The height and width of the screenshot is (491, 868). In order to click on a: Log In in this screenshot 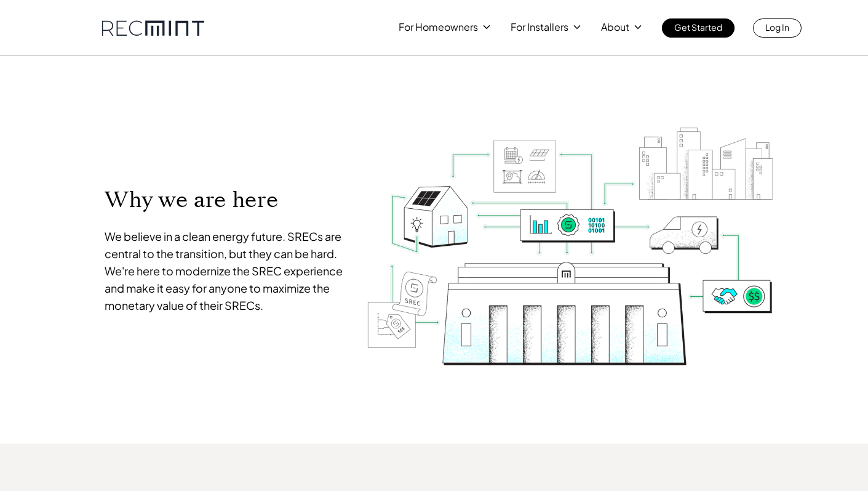, I will do `click(777, 27)`.